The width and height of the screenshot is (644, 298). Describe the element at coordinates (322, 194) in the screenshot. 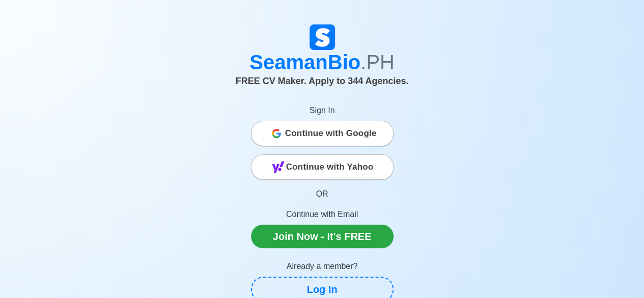

I see `p: OR` at that location.